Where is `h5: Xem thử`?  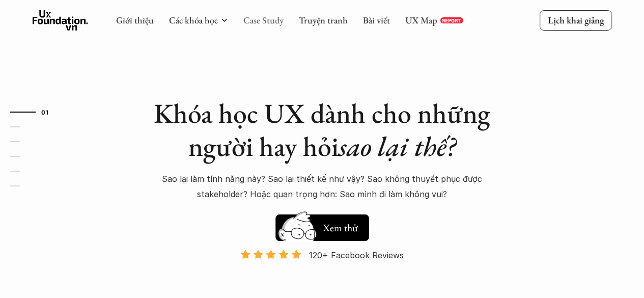
h5: Xem thử is located at coordinates (340, 228).